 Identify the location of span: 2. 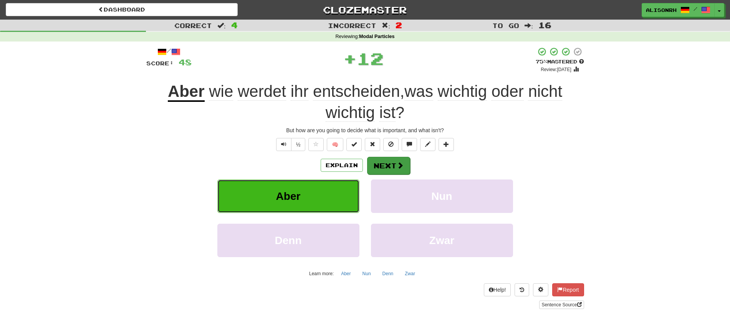
(399, 25).